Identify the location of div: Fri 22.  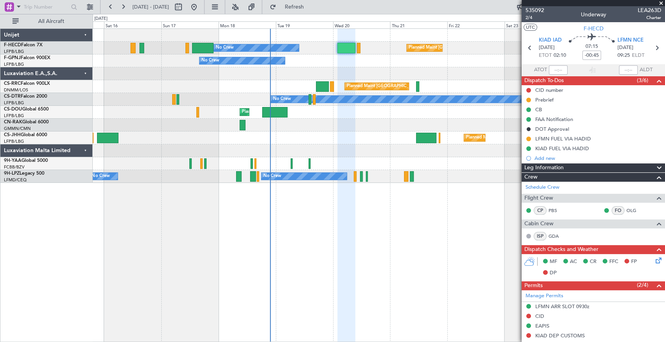
(476, 25).